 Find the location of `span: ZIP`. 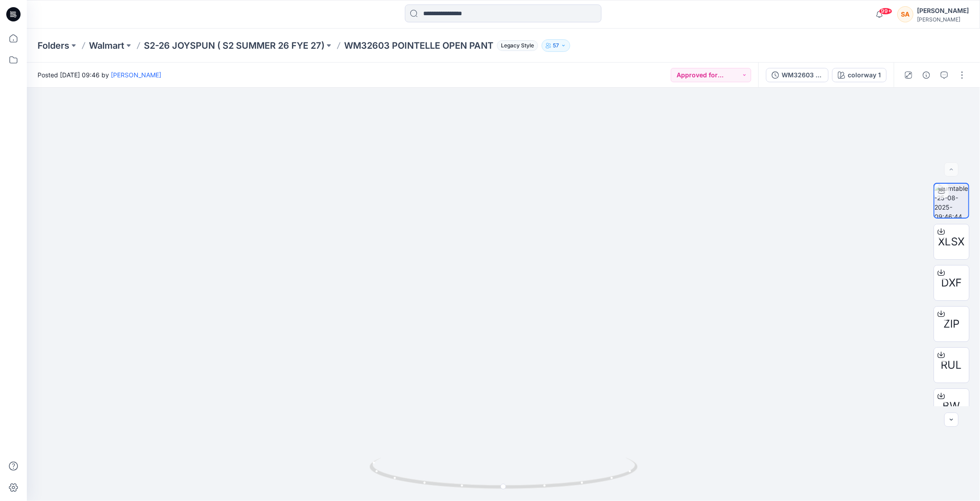

span: ZIP is located at coordinates (951, 324).